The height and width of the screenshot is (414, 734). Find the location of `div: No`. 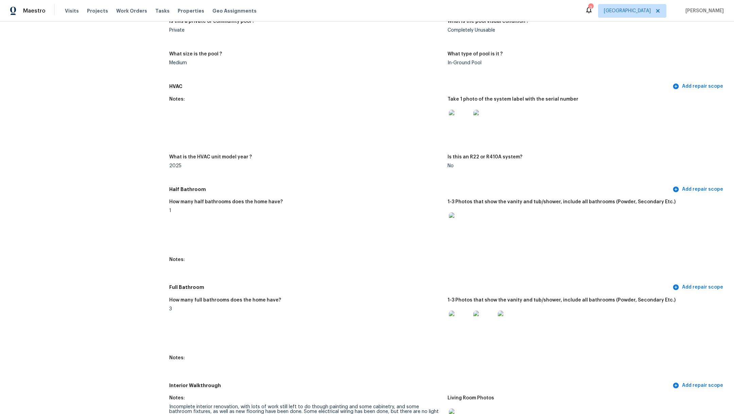

div: No is located at coordinates (584, 166).